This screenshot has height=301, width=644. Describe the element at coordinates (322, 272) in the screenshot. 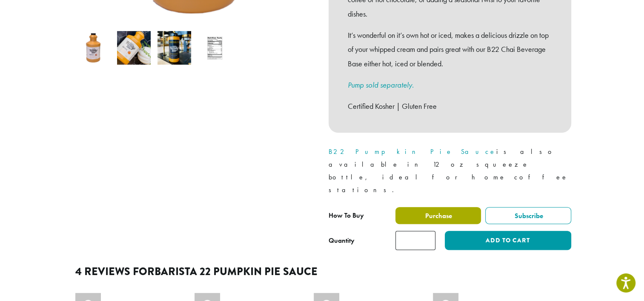

I see `h2: 4 reviews for` at that location.